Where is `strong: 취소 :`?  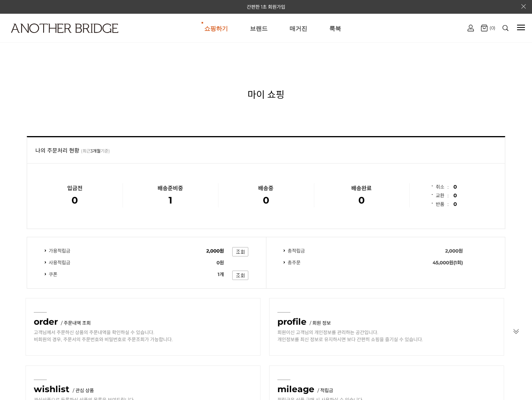
strong: 취소 : is located at coordinates (443, 187).